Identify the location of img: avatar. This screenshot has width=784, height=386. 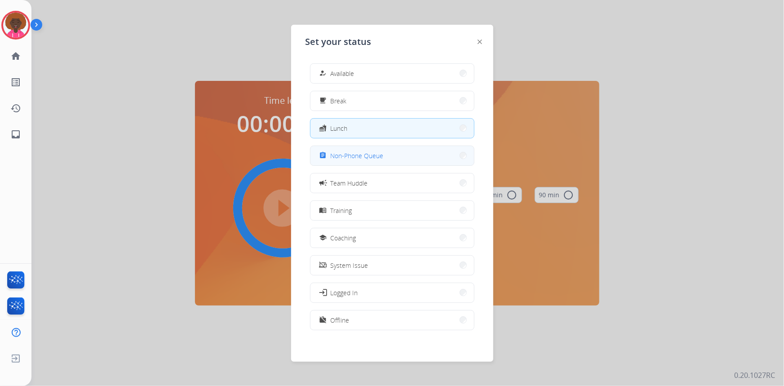
(16, 25).